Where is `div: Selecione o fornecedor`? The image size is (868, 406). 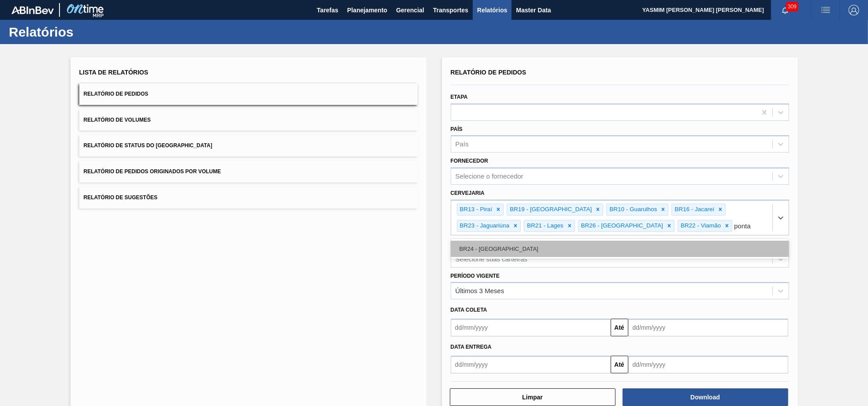
div: Selecione o fornecedor is located at coordinates (489, 176).